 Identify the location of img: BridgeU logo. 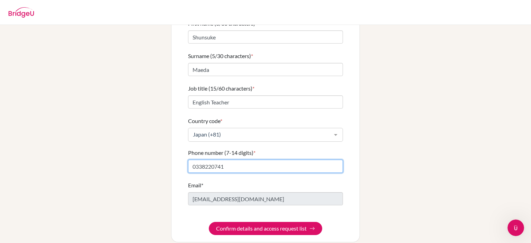
(21, 12).